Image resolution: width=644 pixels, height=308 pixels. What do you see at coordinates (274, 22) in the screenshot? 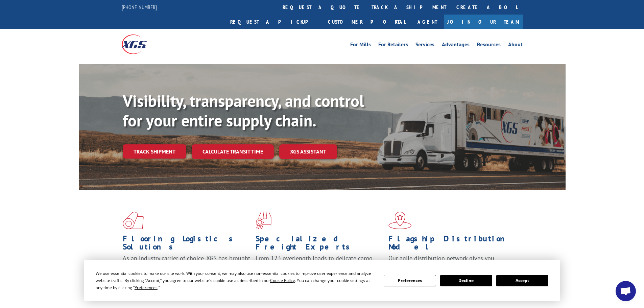
I see `a: Request a pickup` at bounding box center [274, 22].